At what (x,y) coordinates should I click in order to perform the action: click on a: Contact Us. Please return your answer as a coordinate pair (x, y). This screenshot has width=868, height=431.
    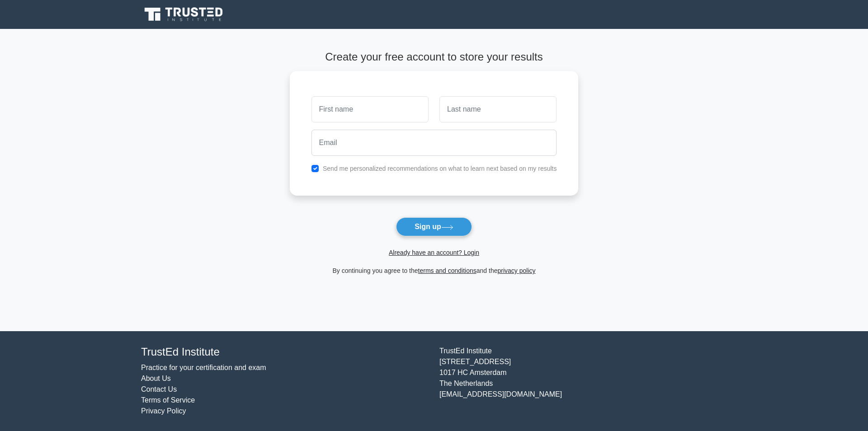
    Looking at the image, I should click on (159, 389).